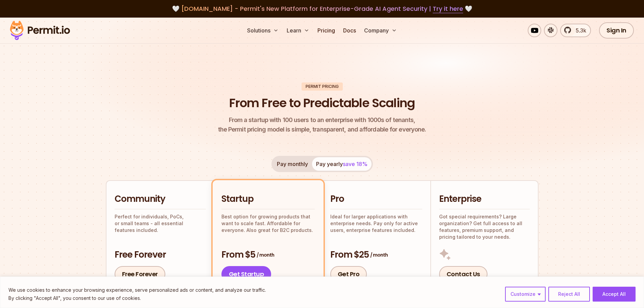 This screenshot has height=308, width=644. Describe the element at coordinates (140, 275) in the screenshot. I see `a: Free Forever` at that location.